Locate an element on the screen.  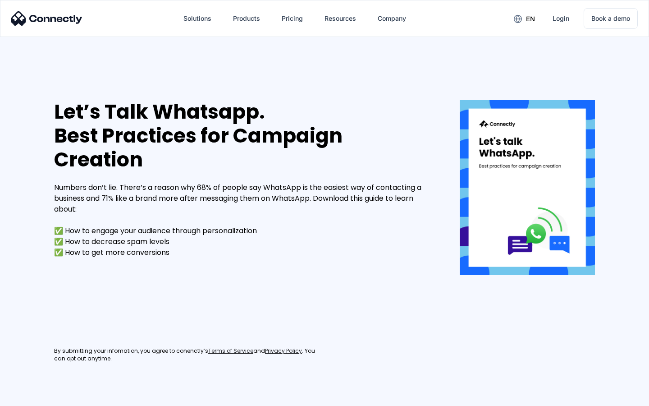
div: Pricing is located at coordinates (292, 18).